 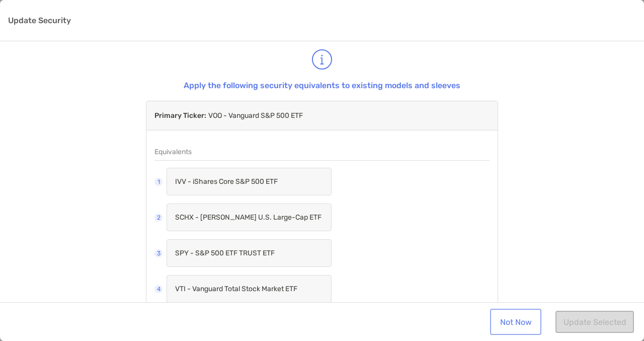 What do you see at coordinates (322, 115) in the screenshot?
I see `p: VOO - Vanguard S&P 500 ETF` at bounding box center [322, 115].